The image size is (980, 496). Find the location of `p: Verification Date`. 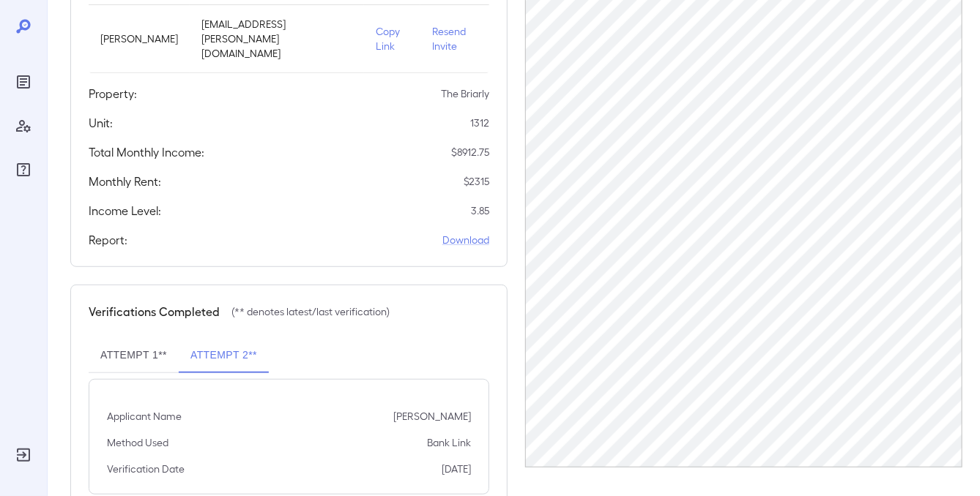

p: Verification Date is located at coordinates (146, 469).